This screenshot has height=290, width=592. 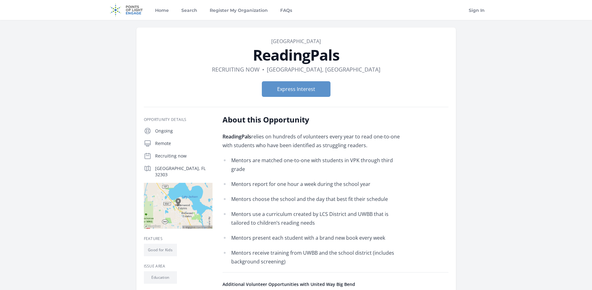 What do you see at coordinates (178, 266) in the screenshot?
I see `h3: Issue area` at bounding box center [178, 266].